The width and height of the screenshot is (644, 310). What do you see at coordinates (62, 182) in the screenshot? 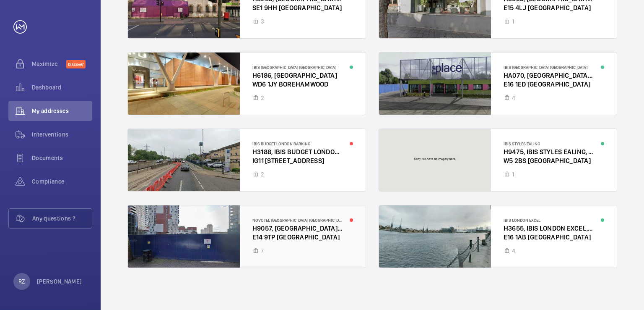
I see `span: Compliance` at bounding box center [62, 182].